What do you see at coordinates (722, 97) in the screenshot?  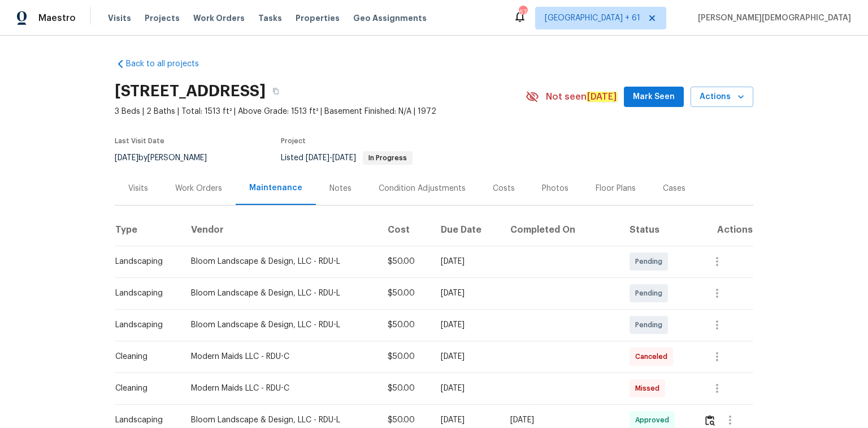 I see `span: Actions` at bounding box center [722, 97].